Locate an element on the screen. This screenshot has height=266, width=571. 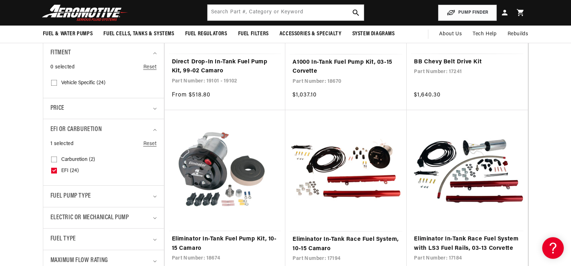
span: 1 selected is located at coordinates (62, 144).